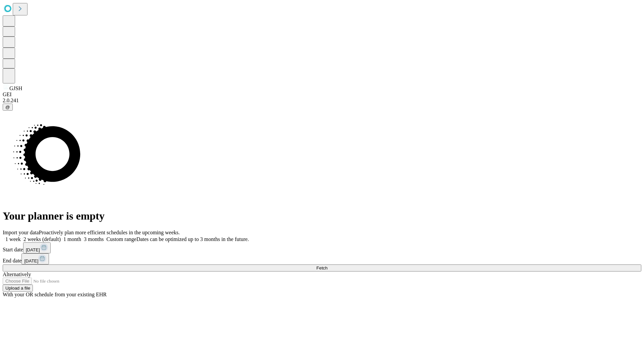  Describe the element at coordinates (193, 239) in the screenshot. I see `span: Dates can be optimized up to 3 months in the future.` at that location.